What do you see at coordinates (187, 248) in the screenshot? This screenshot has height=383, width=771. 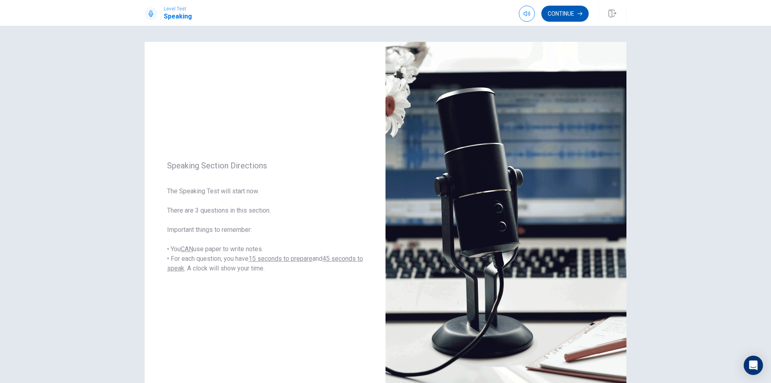 I see `u: CAN` at bounding box center [187, 248].